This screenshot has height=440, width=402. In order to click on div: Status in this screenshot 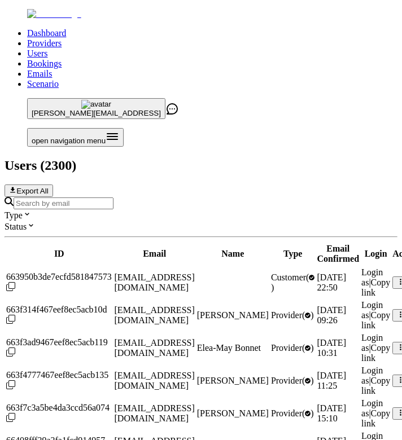, I will do `click(201, 226)`.